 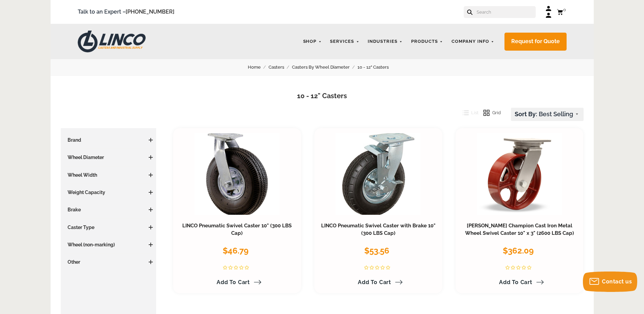 I want to click on h3: Other, so click(x=109, y=262).